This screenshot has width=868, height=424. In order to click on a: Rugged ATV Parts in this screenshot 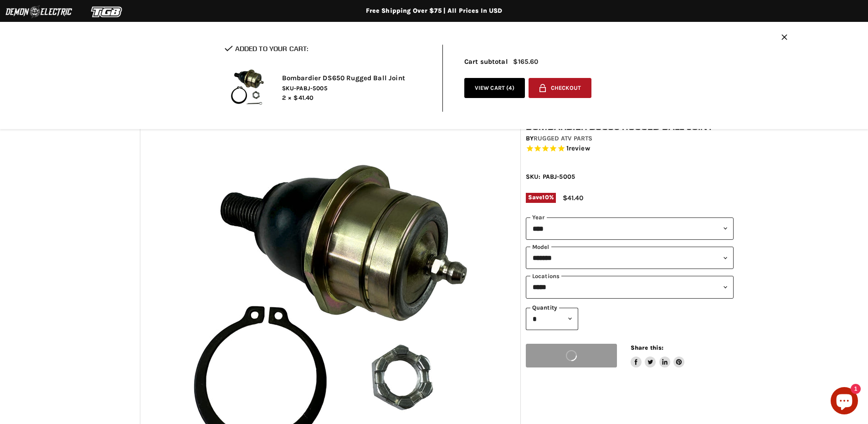, I will do `click(563, 138)`.